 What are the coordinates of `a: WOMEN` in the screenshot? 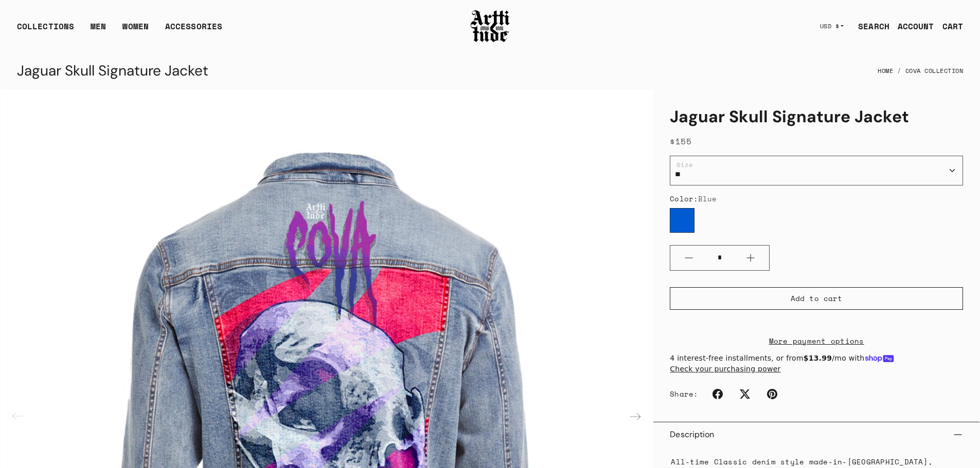 It's located at (135, 30).